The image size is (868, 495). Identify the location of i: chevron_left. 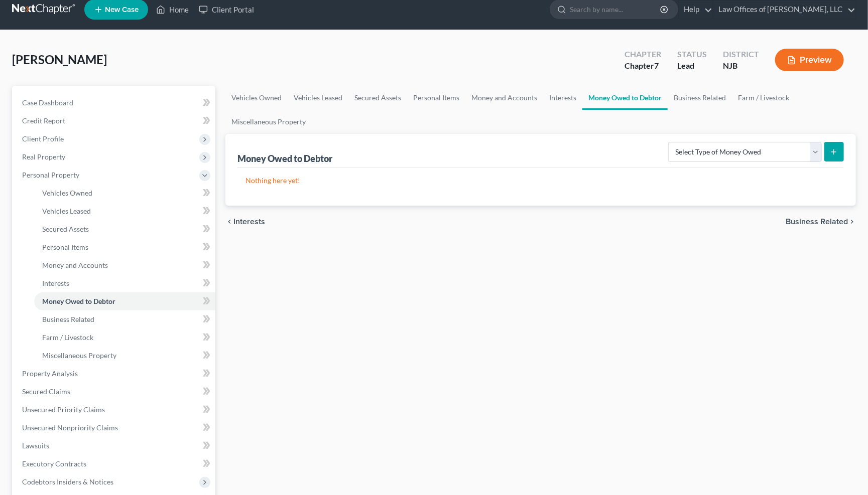
(229, 222).